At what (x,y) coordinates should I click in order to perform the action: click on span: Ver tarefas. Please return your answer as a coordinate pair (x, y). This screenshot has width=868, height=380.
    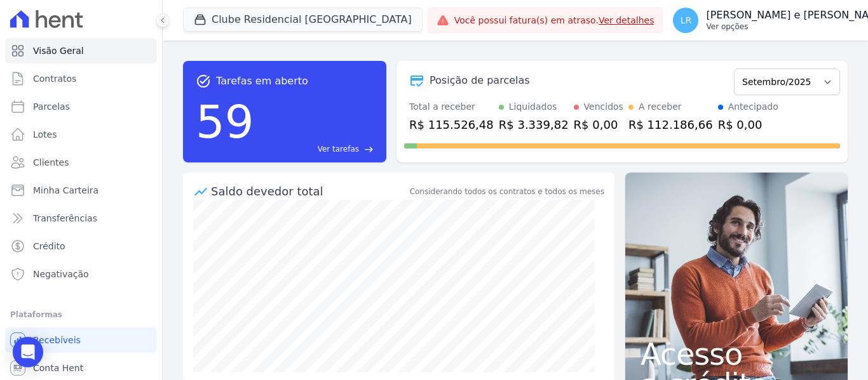
    Looking at the image, I should click on (338, 149).